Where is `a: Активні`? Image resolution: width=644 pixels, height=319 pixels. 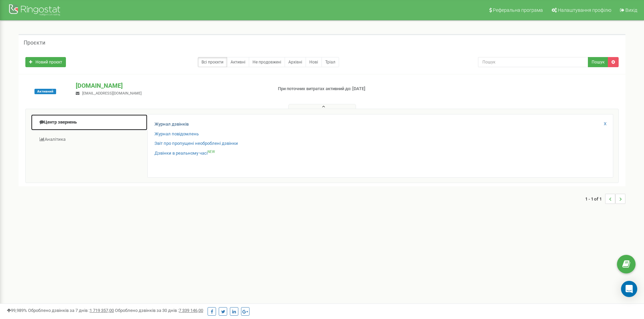 a: Активні is located at coordinates (238, 62).